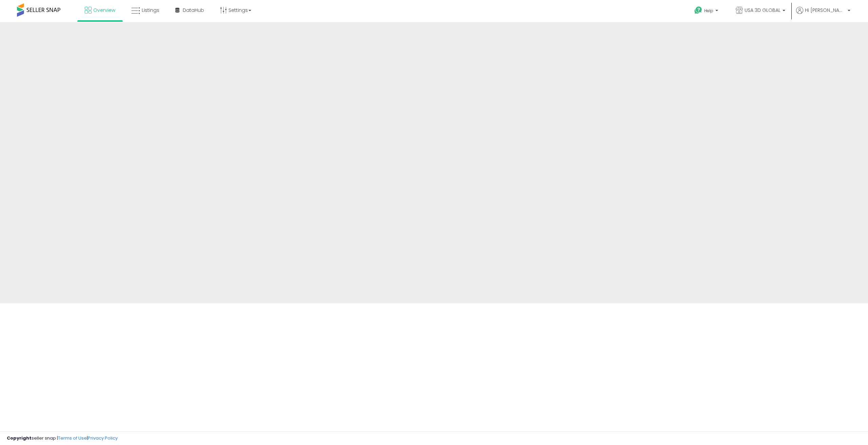 Image resolution: width=868 pixels, height=445 pixels. Describe the element at coordinates (762, 10) in the screenshot. I see `span: USA 3D GLOBAL` at that location.